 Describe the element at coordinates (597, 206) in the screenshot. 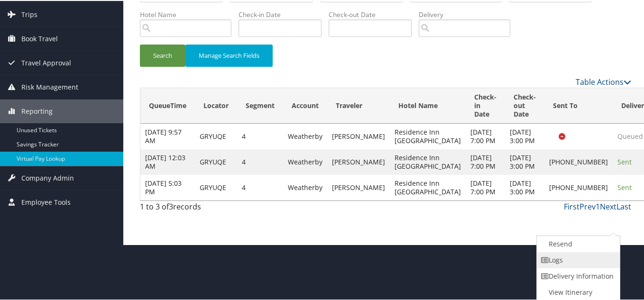

I see `a: 1` at that location.